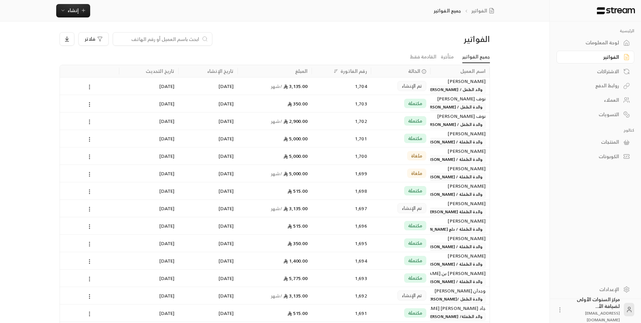  What do you see at coordinates (595, 157) in the screenshot?
I see `a: الكوبونات` at bounding box center [595, 157].